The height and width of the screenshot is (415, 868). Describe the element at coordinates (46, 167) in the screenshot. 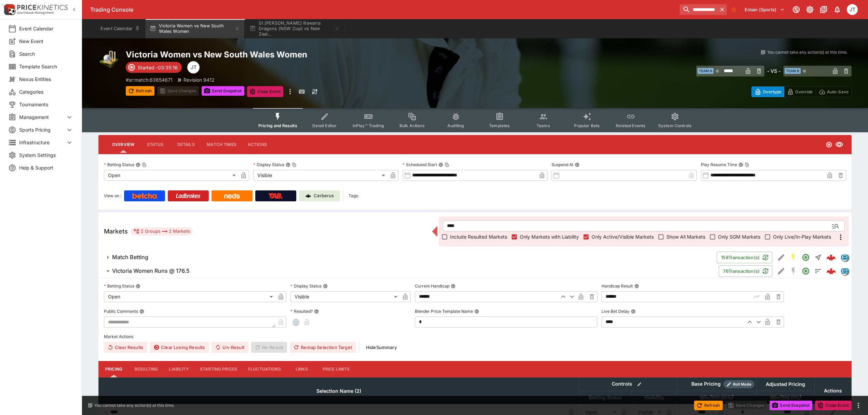

I see `span: Help & Support` at that location.